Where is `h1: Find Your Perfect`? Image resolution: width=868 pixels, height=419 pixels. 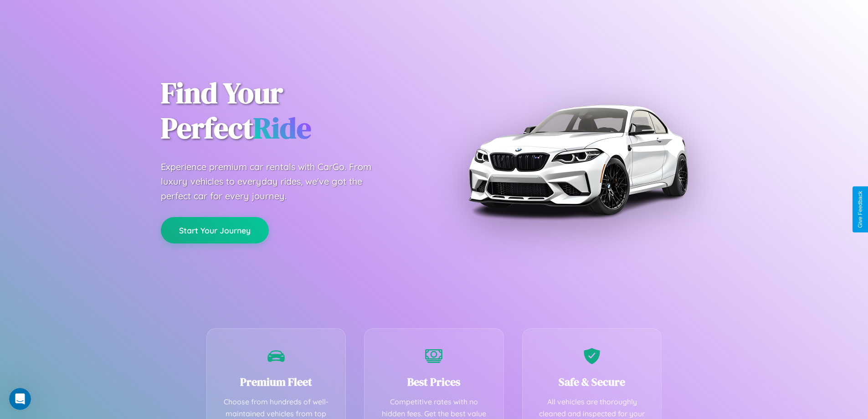 h1: Find Your Perfect is located at coordinates (291, 111).